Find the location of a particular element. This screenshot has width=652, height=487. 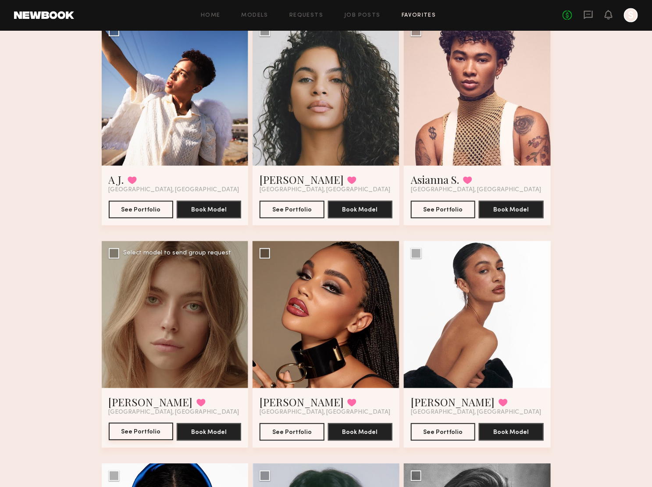

a: Home is located at coordinates (210, 15).